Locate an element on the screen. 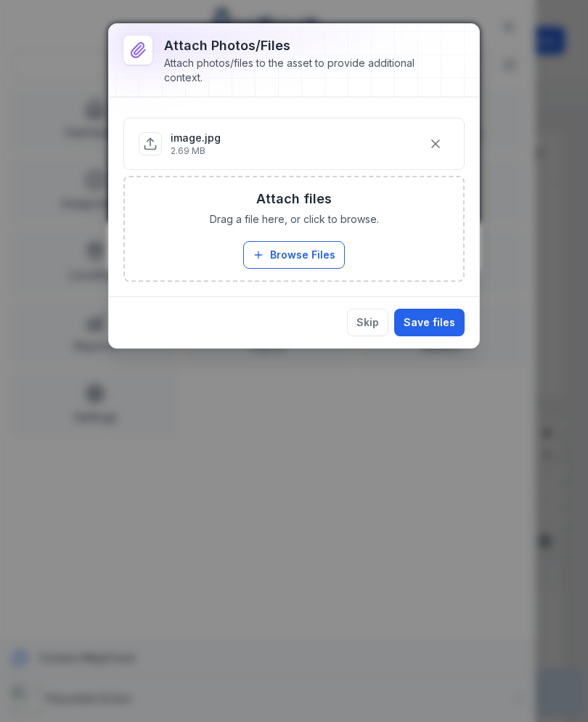 The image size is (588, 722). p: 2.69 MB is located at coordinates (195, 151).